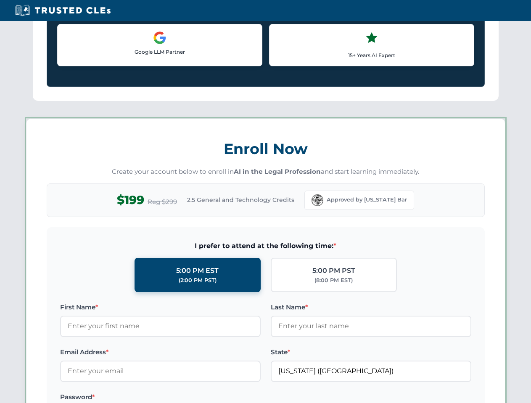  Describe the element at coordinates (160, 326) in the screenshot. I see `input: Enter your first name` at that location.